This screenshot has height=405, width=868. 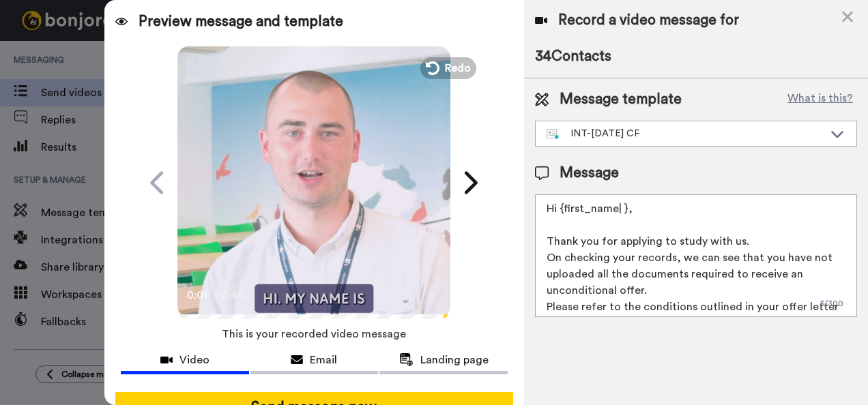 What do you see at coordinates (232, 295) in the screenshot?
I see `span: 0:46` at bounding box center [232, 295].